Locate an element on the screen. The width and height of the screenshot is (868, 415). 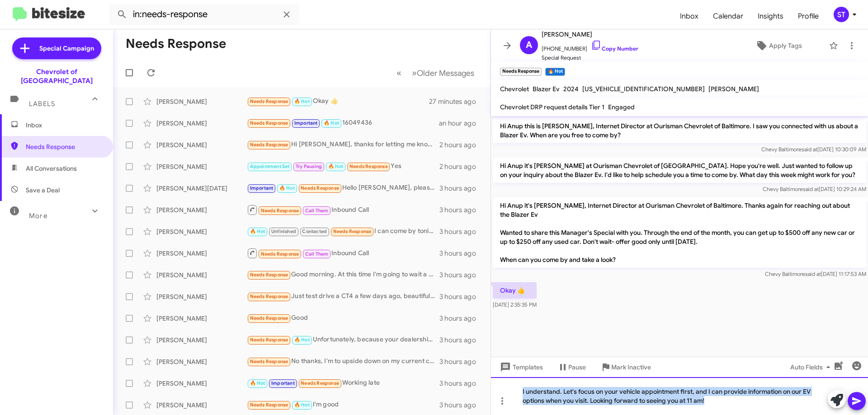
span: Auto Fields is located at coordinates (812, 367).